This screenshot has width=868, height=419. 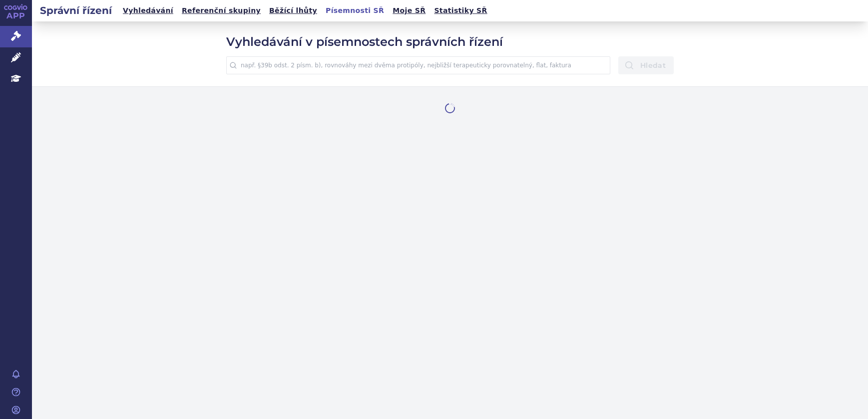 I want to click on a: Písemnosti SŘ, so click(x=354, y=10).